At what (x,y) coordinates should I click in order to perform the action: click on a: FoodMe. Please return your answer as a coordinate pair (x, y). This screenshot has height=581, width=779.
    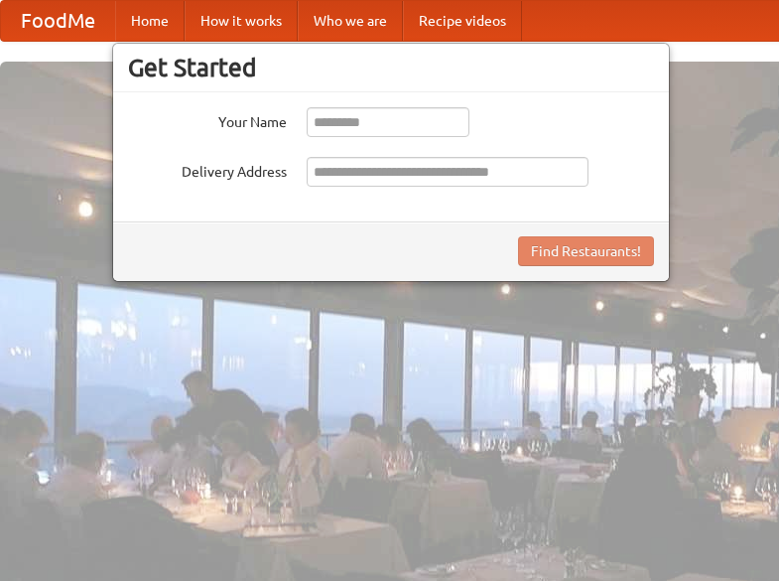
    Looking at the image, I should click on (58, 21).